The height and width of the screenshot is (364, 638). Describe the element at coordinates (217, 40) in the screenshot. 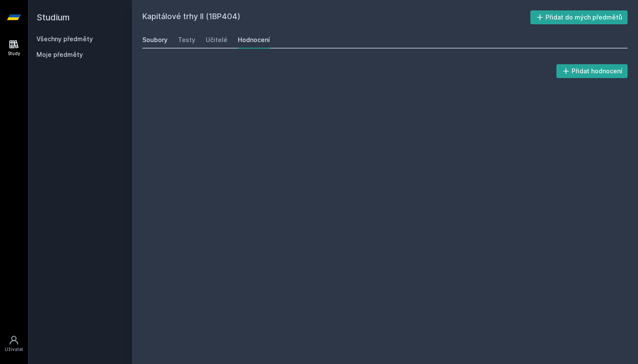

I see `div: Učitelé` at that location.